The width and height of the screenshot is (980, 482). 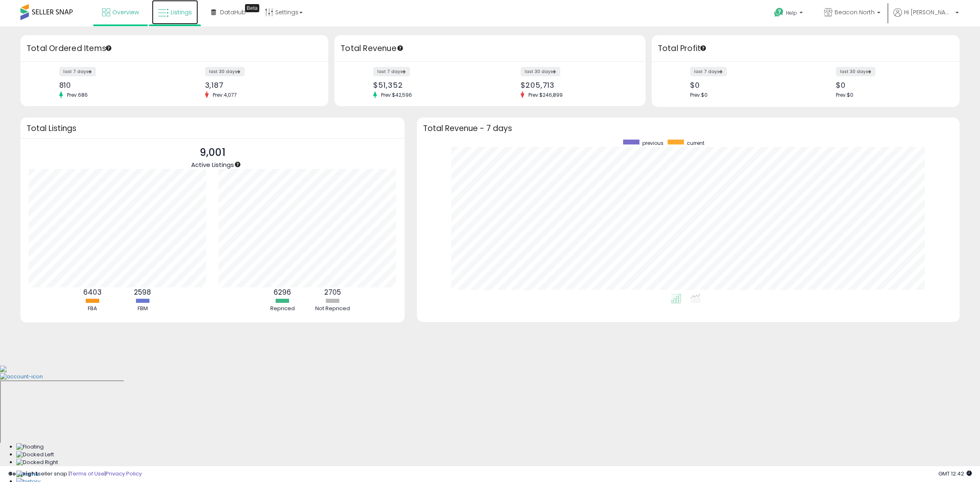 What do you see at coordinates (689, 128) in the screenshot?
I see `h3: Total Revenue - 7 days` at bounding box center [689, 128].